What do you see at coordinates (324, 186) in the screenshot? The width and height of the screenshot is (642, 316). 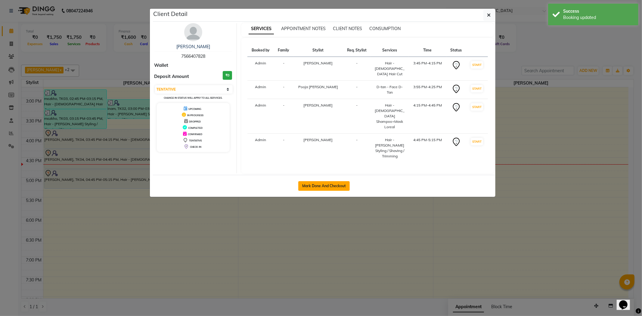 I see `button: Mark Done And Checkout` at bounding box center [324, 186].